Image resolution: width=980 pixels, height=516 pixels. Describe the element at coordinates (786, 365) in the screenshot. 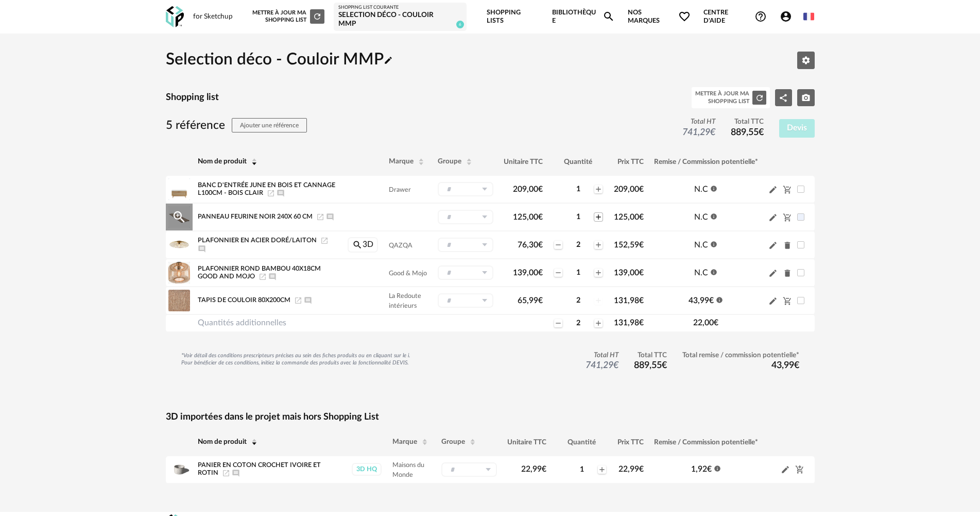

I see `span: 43,99` at that location.